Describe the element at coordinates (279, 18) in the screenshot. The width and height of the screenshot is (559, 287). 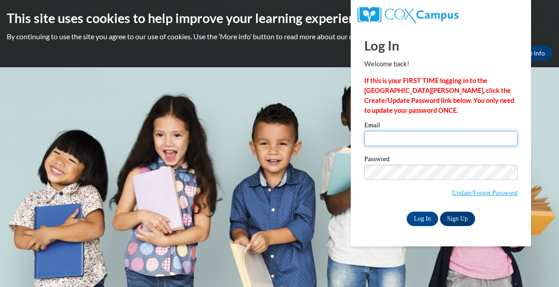
I see `h2: This site uses cookies to help improve your learning experience.` at that location.